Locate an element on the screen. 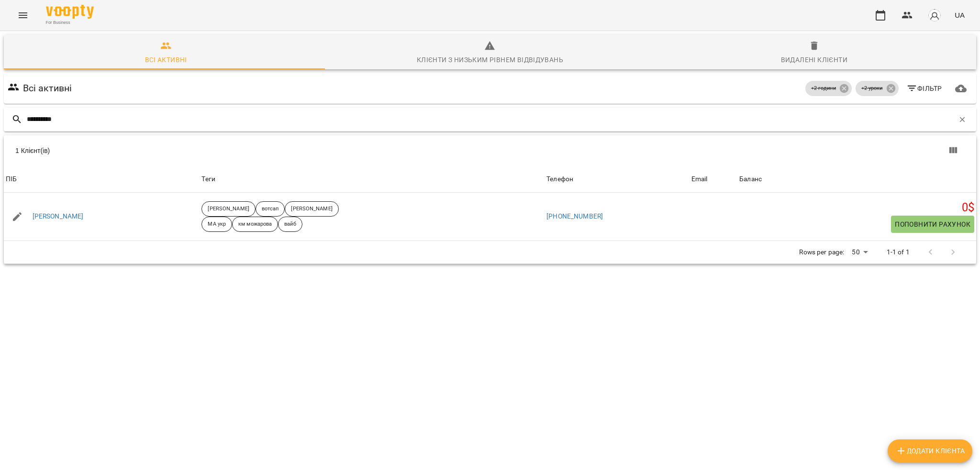 The width and height of the screenshot is (980, 470). span: Фільтр is located at coordinates (925, 88).